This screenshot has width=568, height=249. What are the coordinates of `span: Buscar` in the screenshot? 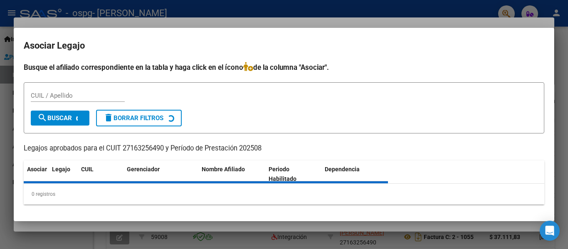 It's located at (54, 118).